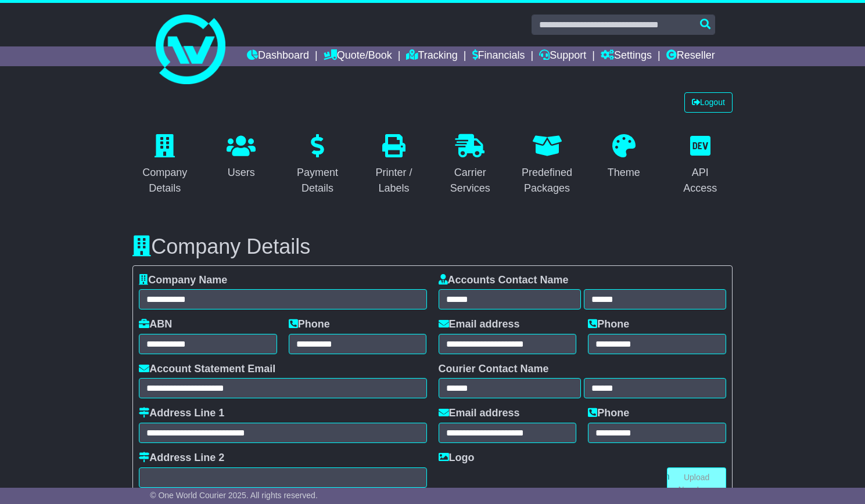  What do you see at coordinates (624, 157) in the screenshot?
I see `a: Theme` at bounding box center [624, 157].